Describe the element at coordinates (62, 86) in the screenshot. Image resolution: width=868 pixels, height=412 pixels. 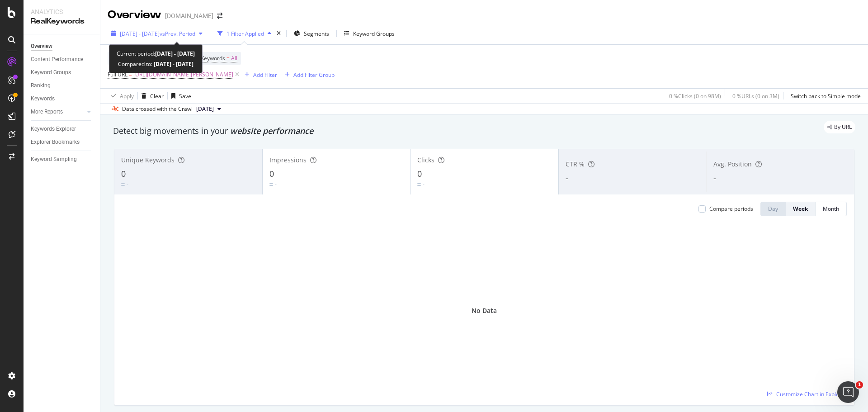
I see `a: Ranking` at that location.